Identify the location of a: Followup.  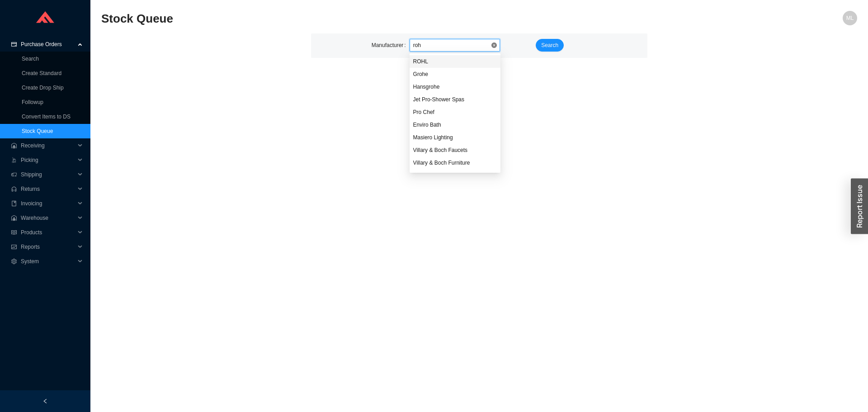
(33, 102).